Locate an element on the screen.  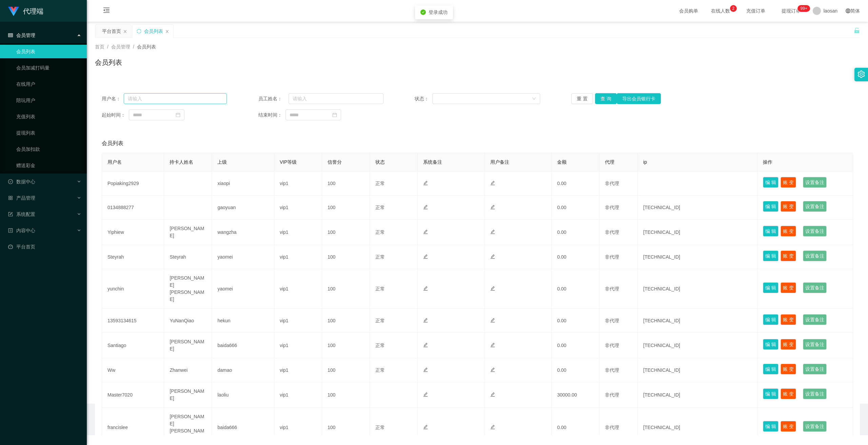
span: 金额 is located at coordinates (562, 162).